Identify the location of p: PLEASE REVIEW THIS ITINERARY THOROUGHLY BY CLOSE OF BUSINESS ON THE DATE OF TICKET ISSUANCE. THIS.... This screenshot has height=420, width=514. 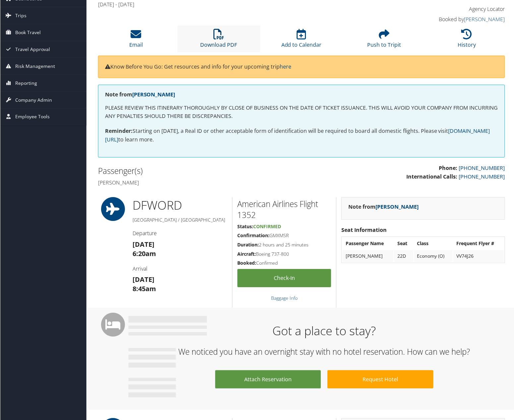
(301, 112).